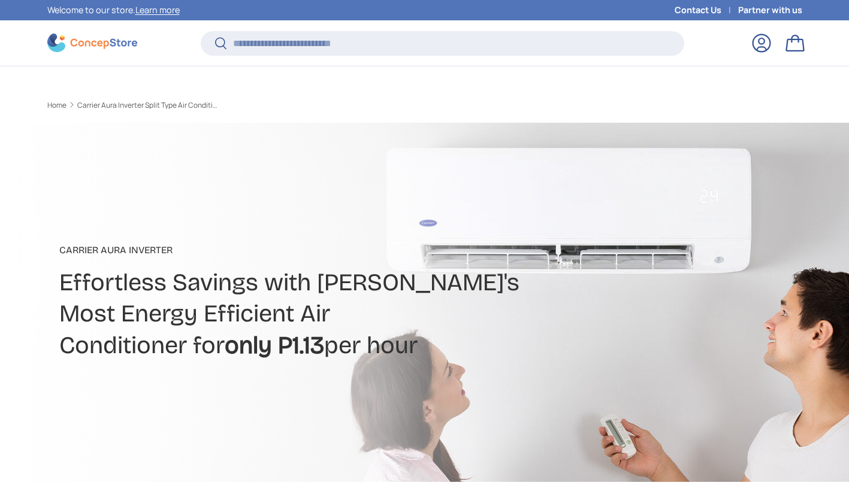 The image size is (849, 504). I want to click on a: Contact Us, so click(706, 10).